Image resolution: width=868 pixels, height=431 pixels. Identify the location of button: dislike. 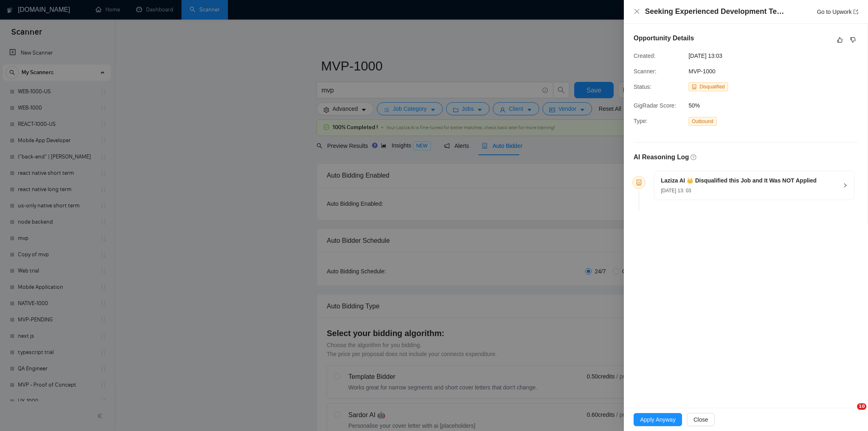
(853, 40).